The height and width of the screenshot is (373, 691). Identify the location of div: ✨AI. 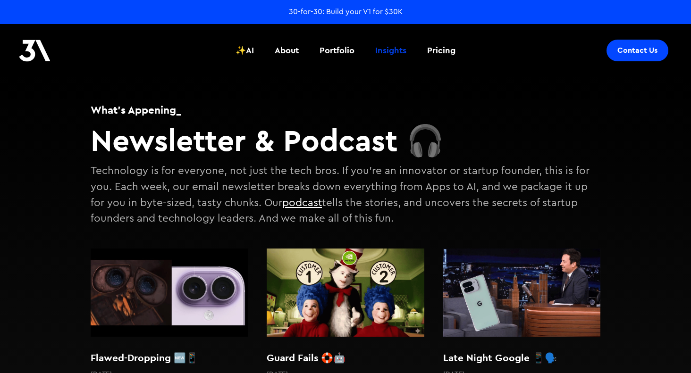
(244, 50).